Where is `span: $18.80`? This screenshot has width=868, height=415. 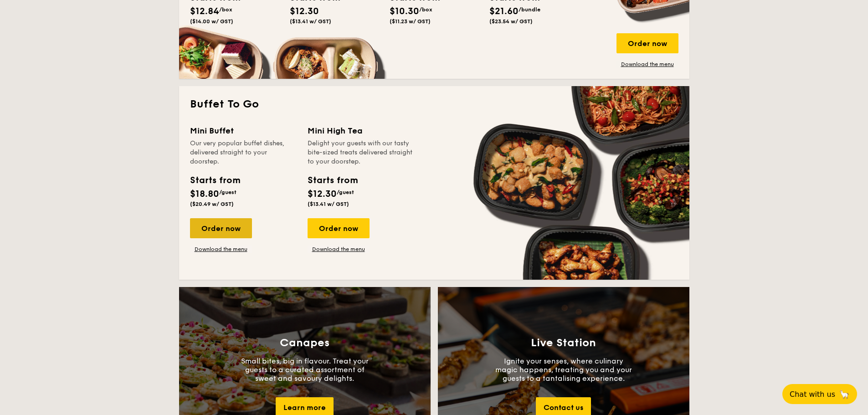
span: $18.80 is located at coordinates (204, 194).